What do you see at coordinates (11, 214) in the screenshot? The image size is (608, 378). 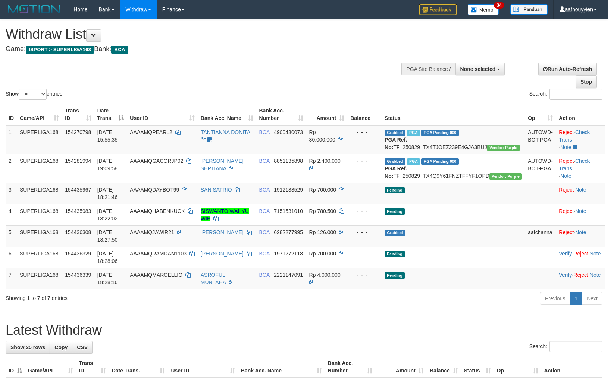 I see `td: 4` at bounding box center [11, 214].